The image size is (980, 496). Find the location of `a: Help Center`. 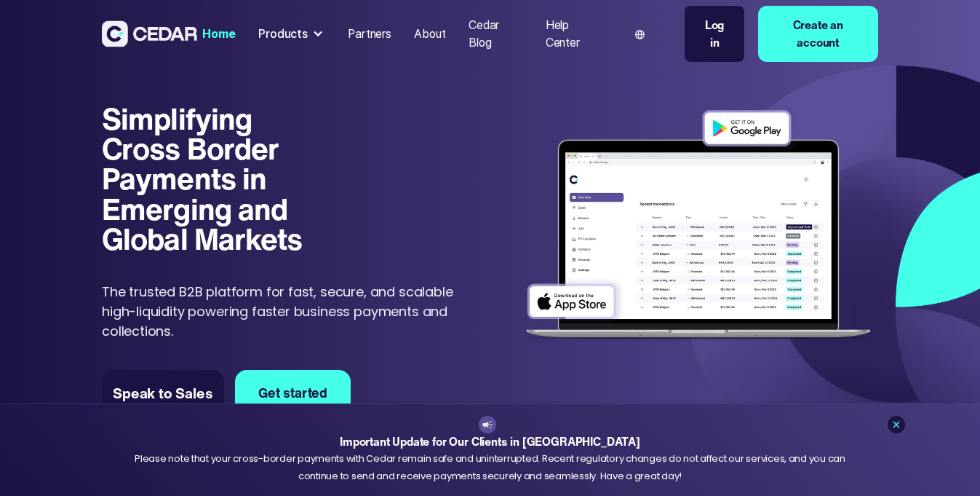

a: Help Center is located at coordinates (574, 34).